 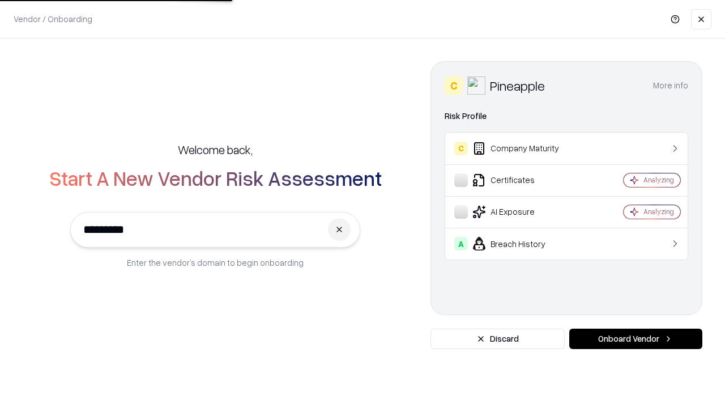 What do you see at coordinates (566, 116) in the screenshot?
I see `div: Risk Profile` at bounding box center [566, 116].